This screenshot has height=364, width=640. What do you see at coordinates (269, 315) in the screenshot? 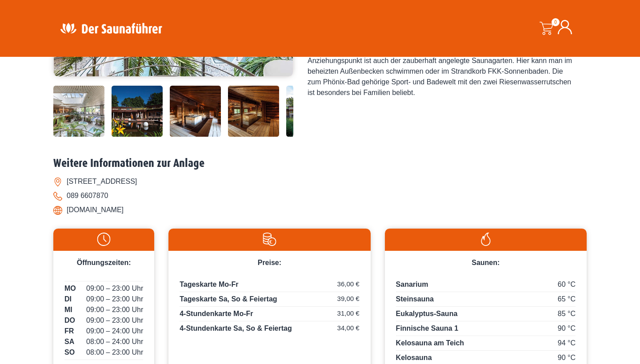
I see `p: 4-Stundenkarte Mo-Fr` at bounding box center [269, 315].